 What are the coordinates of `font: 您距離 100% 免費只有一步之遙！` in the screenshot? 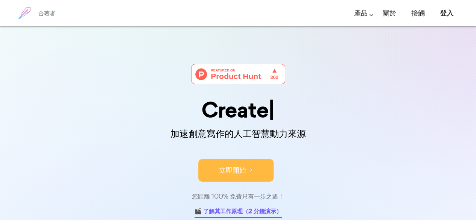 It's located at (238, 196).